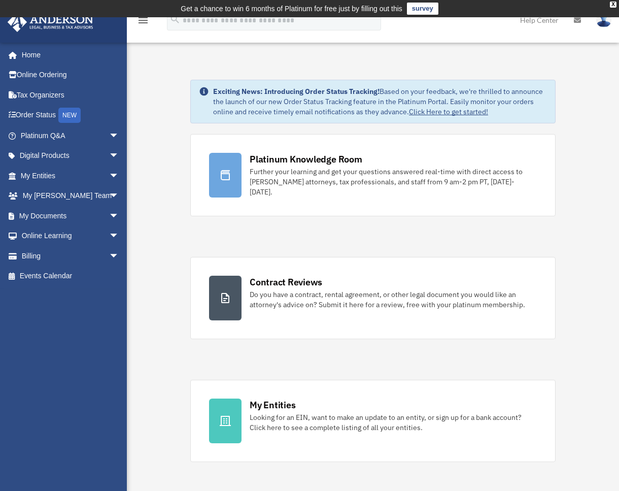  I want to click on div: Do you have a contract, rental agreement, or other legal document you would like an attorney's ad..., so click(393, 300).